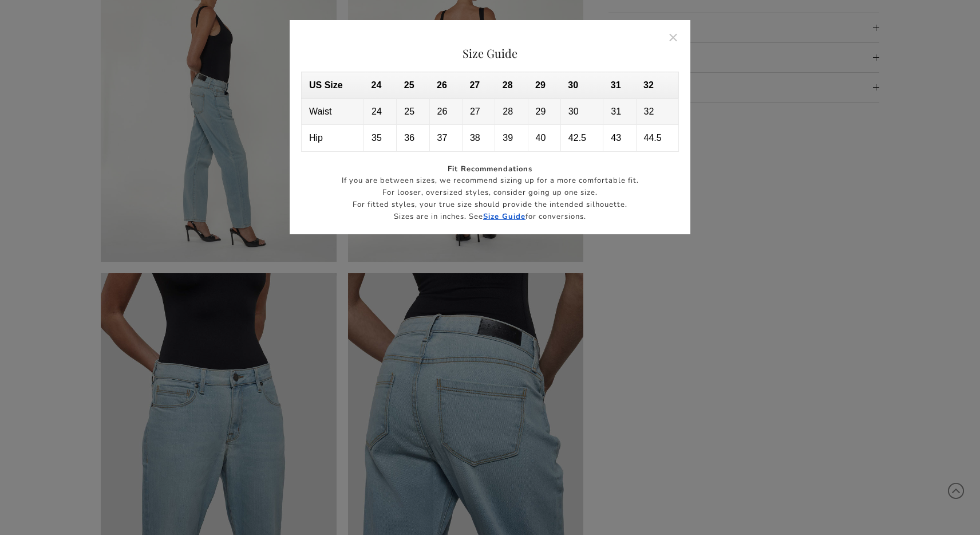 This screenshot has height=535, width=980. Describe the element at coordinates (657, 138) in the screenshot. I see `td: 44.5` at that location.